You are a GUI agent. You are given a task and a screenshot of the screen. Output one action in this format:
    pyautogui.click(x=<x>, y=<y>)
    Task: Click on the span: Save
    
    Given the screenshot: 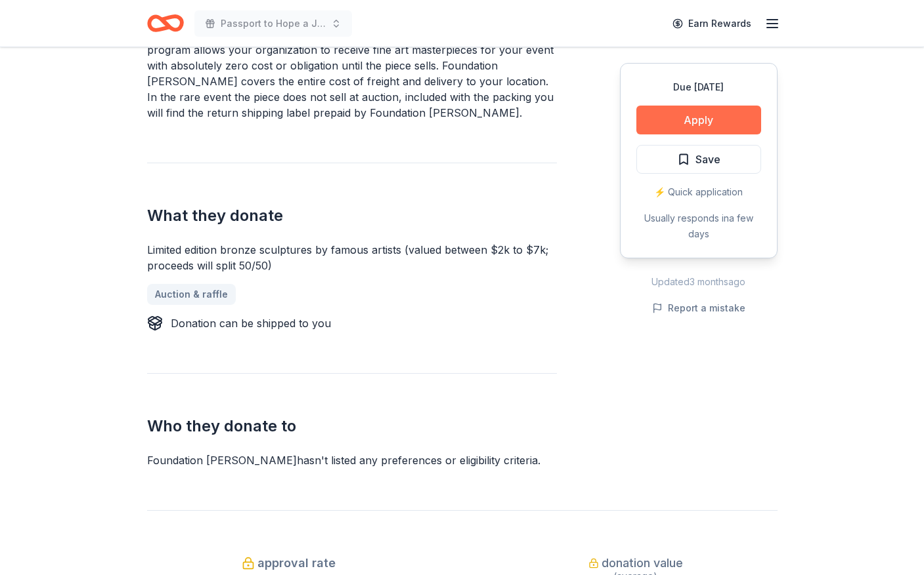 What is the action you would take?
    pyautogui.click(x=708, y=159)
    